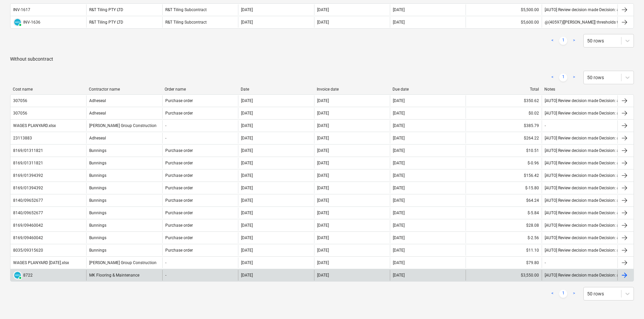 This screenshot has height=319, width=644. Describe the element at coordinates (428, 89) in the screenshot. I see `div: Due date` at that location.